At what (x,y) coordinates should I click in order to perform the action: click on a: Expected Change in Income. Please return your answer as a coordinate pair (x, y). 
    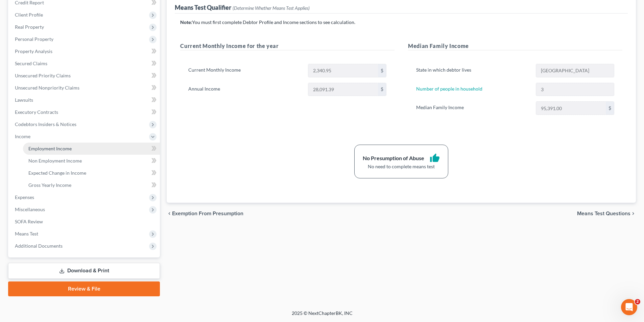
    Looking at the image, I should click on (91, 173).